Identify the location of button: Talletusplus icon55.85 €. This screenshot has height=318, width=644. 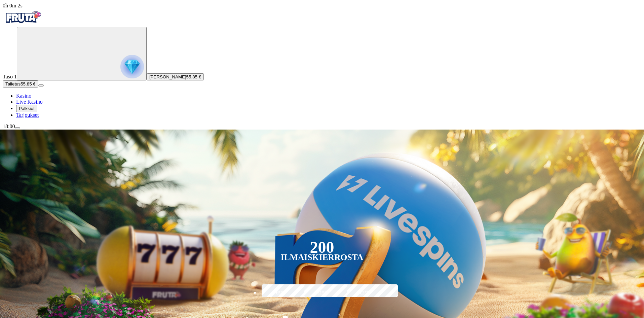
(21, 84).